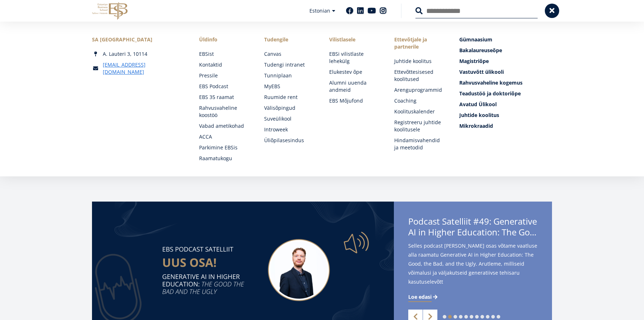 Image resolution: width=644 pixels, height=320 pixels. Describe the element at coordinates (488, 317) in the screenshot. I see `a: 9` at that location.